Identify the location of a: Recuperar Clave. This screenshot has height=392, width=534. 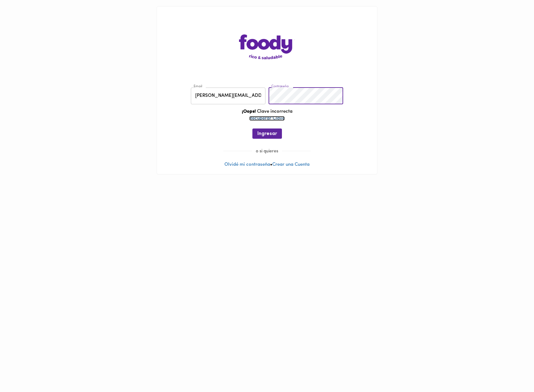
(267, 118).